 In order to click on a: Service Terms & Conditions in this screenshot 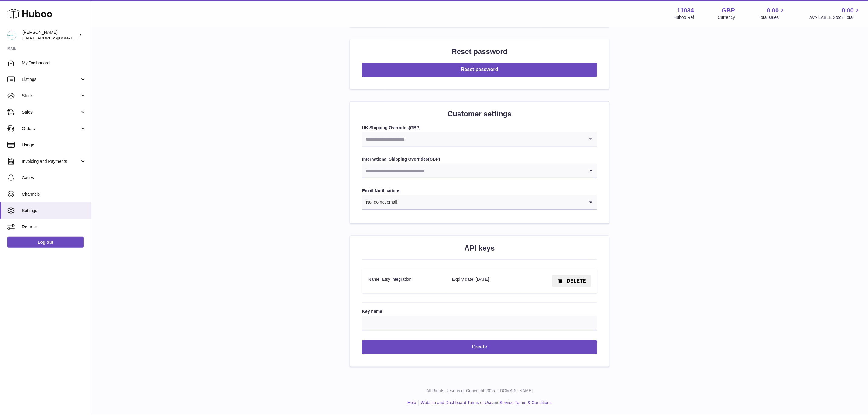, I will do `click(526, 403)`.